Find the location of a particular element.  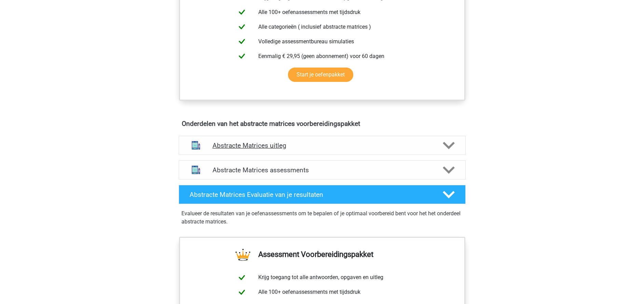

a: Start je oefenpakket is located at coordinates (321, 75).